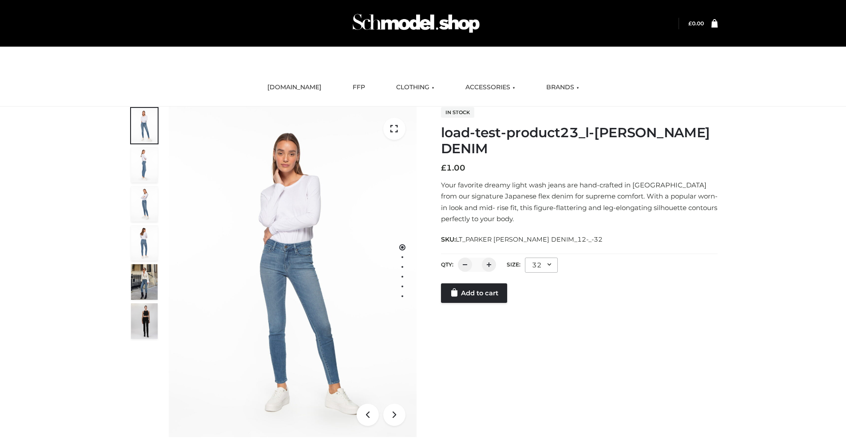  What do you see at coordinates (447, 264) in the screenshot?
I see `label: QTY:` at bounding box center [447, 264].